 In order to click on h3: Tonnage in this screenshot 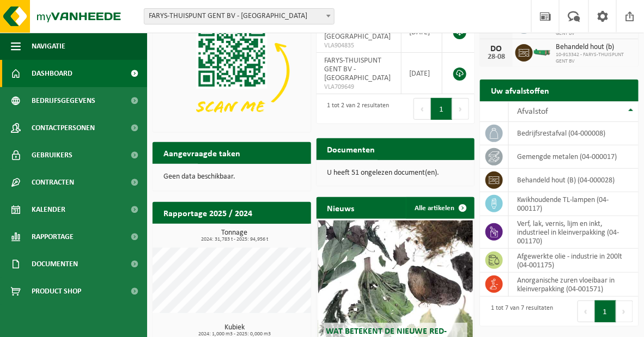, I will do `click(234, 236)`.